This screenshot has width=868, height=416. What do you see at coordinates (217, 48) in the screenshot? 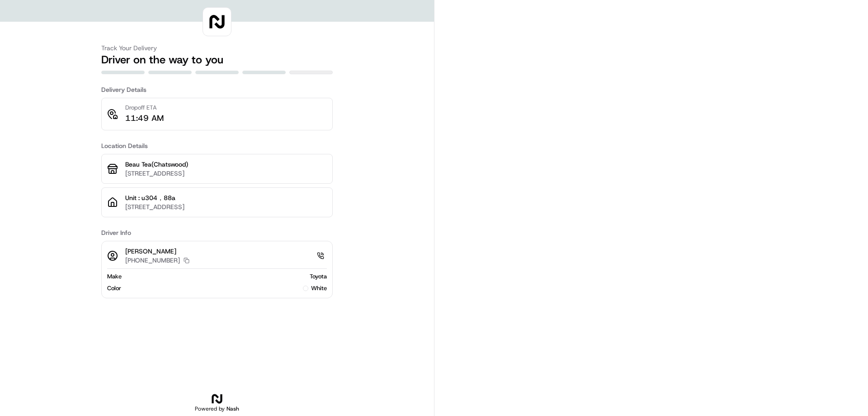
I see `h3: Track Your Delivery` at bounding box center [217, 48].